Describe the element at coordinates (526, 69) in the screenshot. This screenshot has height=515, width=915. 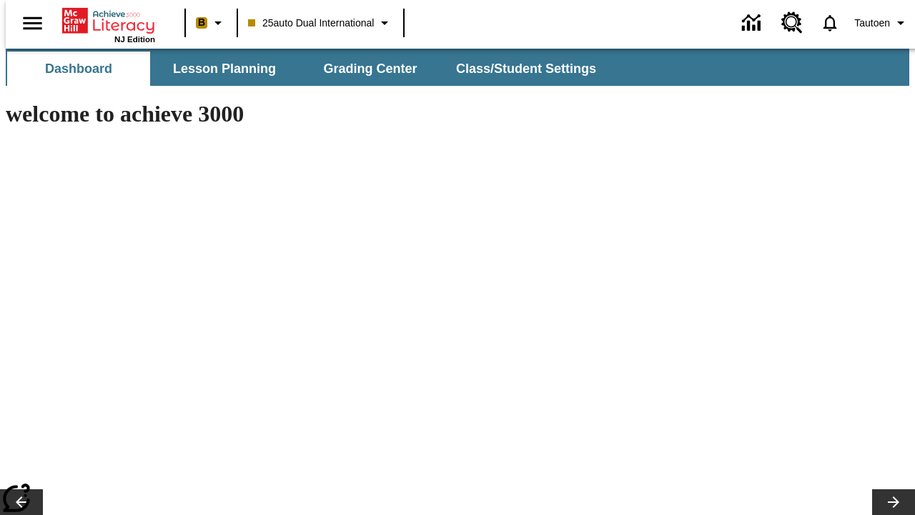
I see `button: Class/Student Settings` at that location.